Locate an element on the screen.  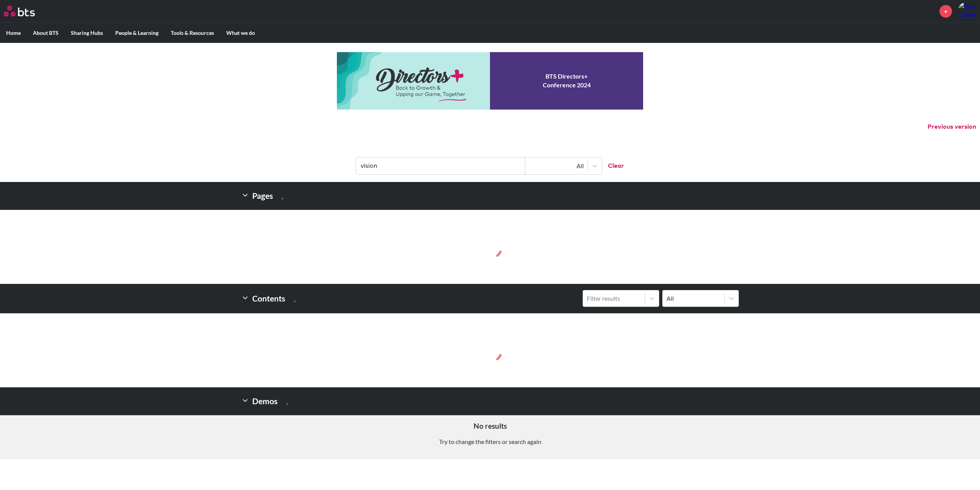
label: People & Learning is located at coordinates (137, 33).